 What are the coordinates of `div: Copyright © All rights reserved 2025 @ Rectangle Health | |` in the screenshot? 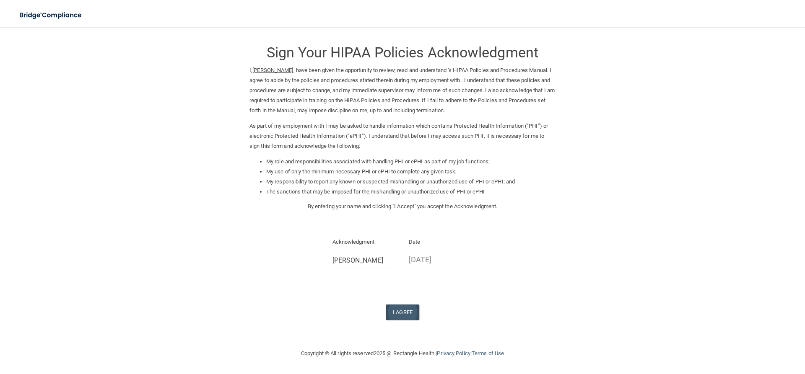 It's located at (402, 354).